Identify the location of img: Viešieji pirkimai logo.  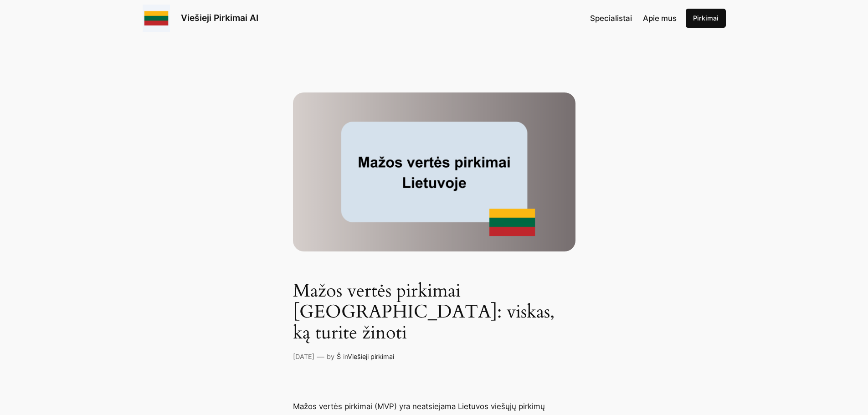
(156, 18).